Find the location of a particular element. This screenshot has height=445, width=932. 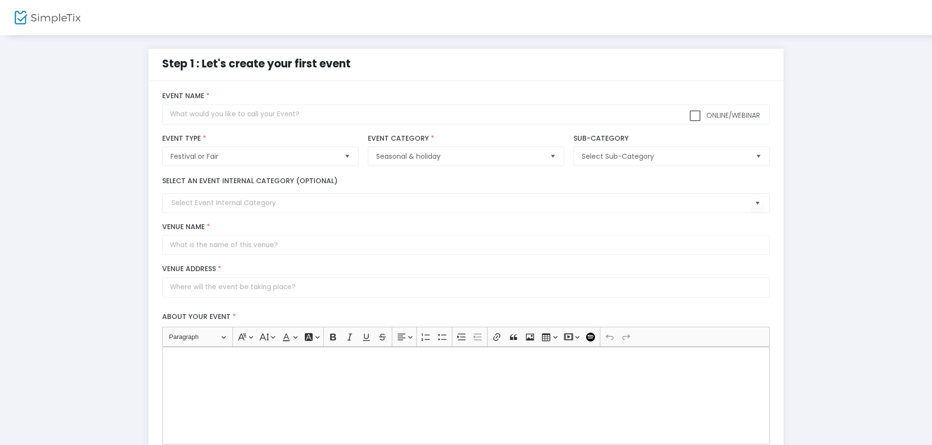

label: Event Name is located at coordinates (465, 96).